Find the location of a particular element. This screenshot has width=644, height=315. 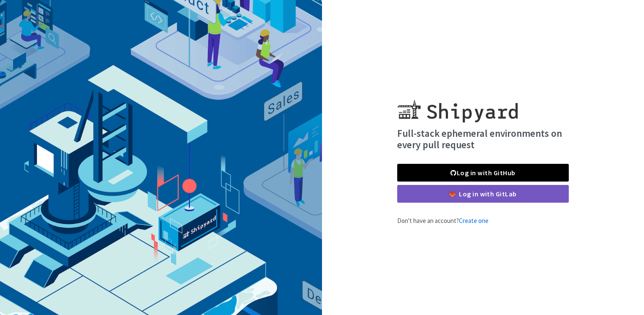

a: Create one is located at coordinates (474, 220).